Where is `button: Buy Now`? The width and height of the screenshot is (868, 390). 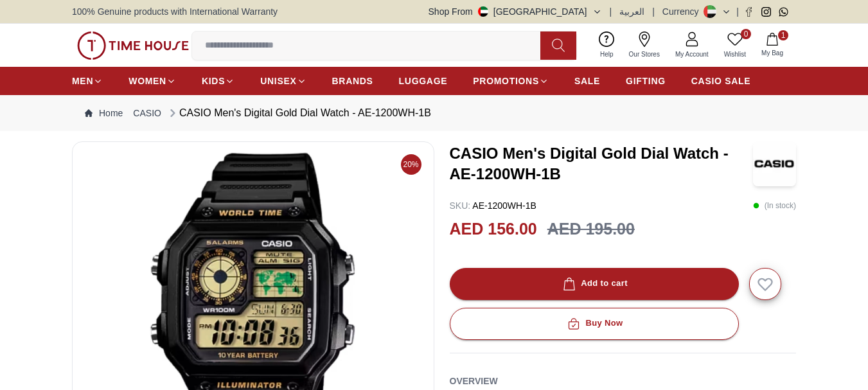 button: Buy Now is located at coordinates (594, 324).